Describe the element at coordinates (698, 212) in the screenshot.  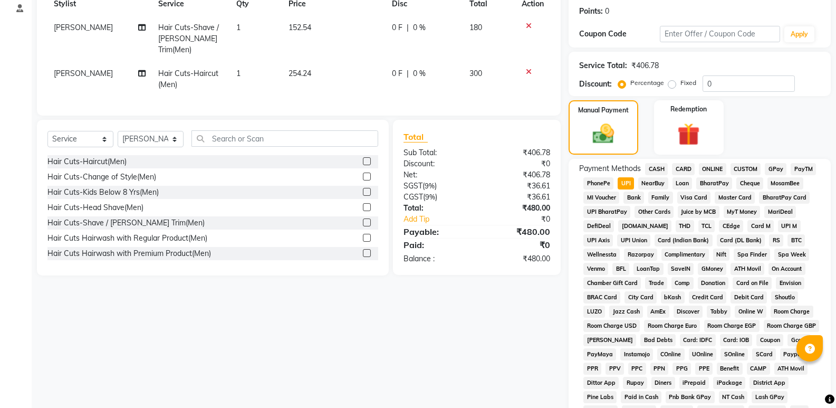
I see `span: Juice by MCB` at that location.